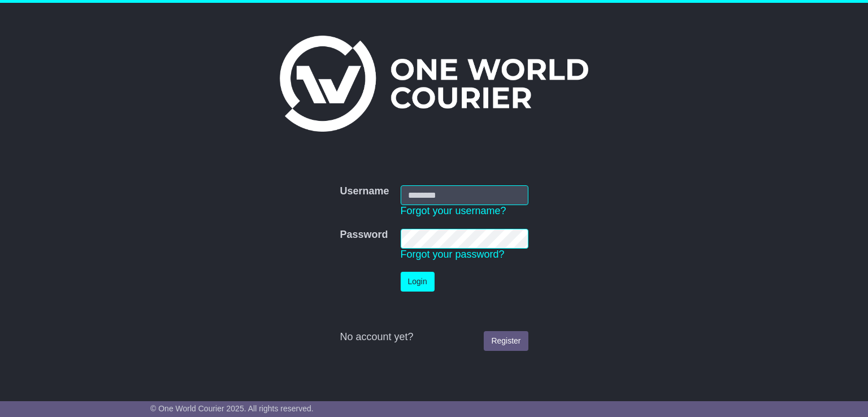 The height and width of the screenshot is (417, 868). Describe the element at coordinates (433, 338) in the screenshot. I see `div: No account yet?` at that location.